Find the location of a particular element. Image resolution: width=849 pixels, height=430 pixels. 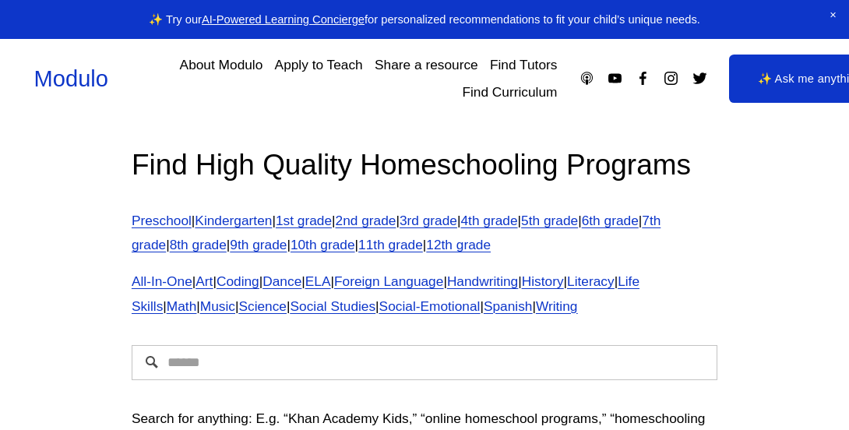

a: Modulo is located at coordinates (71, 79).